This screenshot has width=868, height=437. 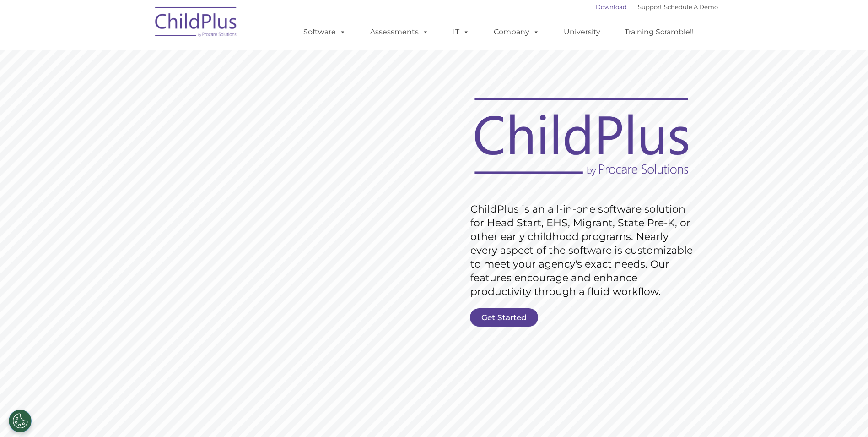 What do you see at coordinates (584, 250) in the screenshot?
I see `rs-layer: ChildPlus is an all-in-one software solution for Head Start, EHS, Migrant, State Pre-K, or other ...` at bounding box center [584, 250].